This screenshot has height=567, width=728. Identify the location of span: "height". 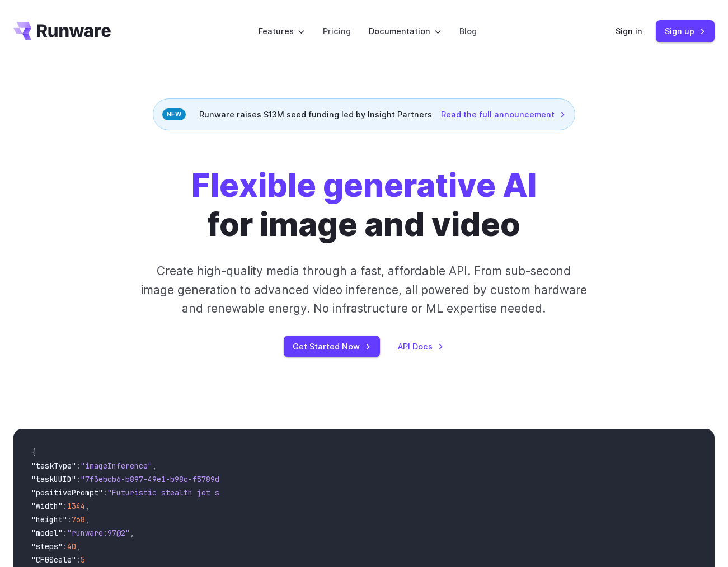
(49, 520).